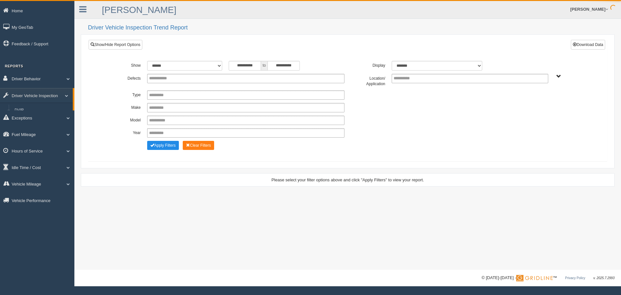 The width and height of the screenshot is (621, 295). I want to click on a: Privacy Policy, so click(575, 278).